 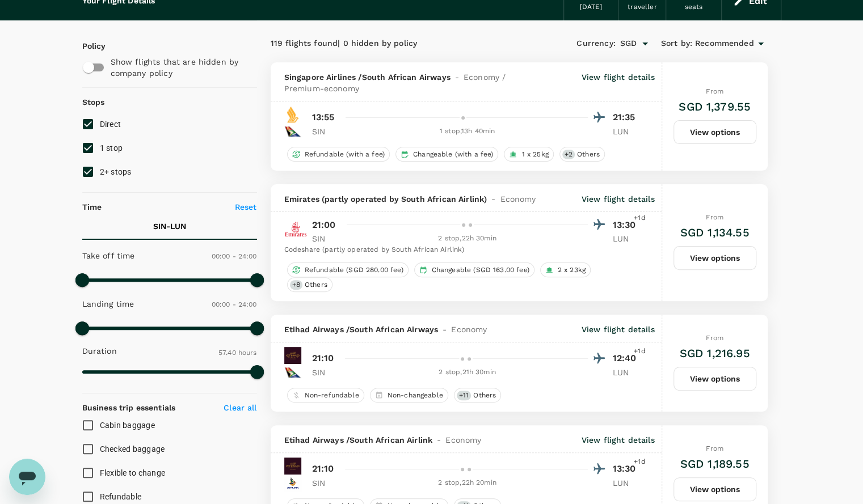 I want to click on h6: SGD 1,134.55, so click(x=715, y=232).